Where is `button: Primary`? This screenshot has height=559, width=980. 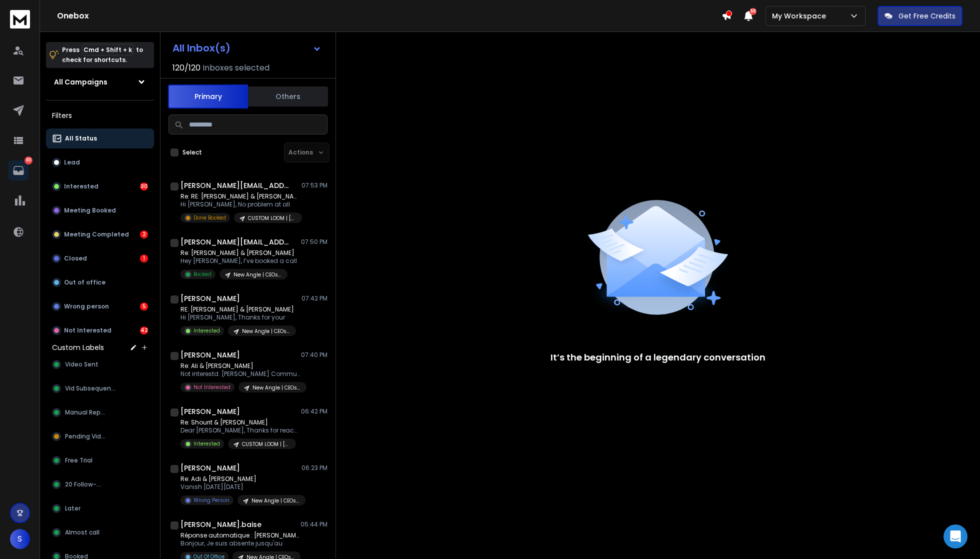 button: Primary is located at coordinates (208, 96).